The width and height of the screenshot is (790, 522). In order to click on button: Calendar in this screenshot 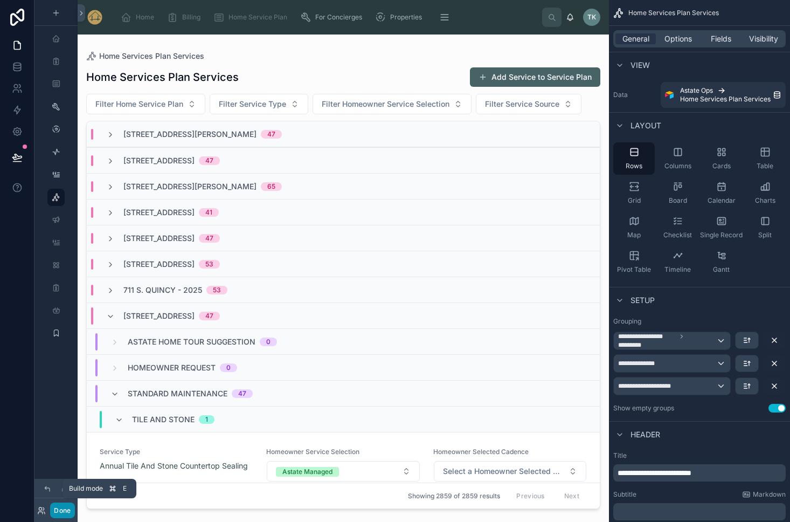, I will do `click(721, 193)`.